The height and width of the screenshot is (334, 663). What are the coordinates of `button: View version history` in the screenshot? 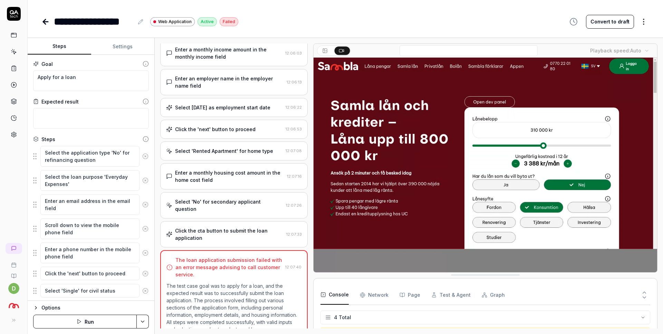 It's located at (574, 22).